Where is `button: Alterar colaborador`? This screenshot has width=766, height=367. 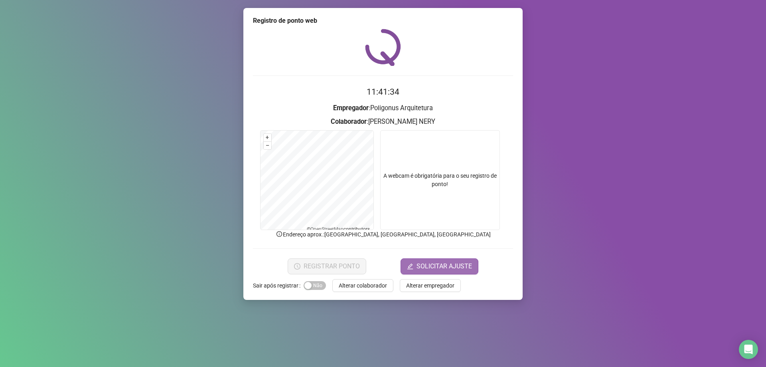 button: Alterar colaborador is located at coordinates (363, 285).